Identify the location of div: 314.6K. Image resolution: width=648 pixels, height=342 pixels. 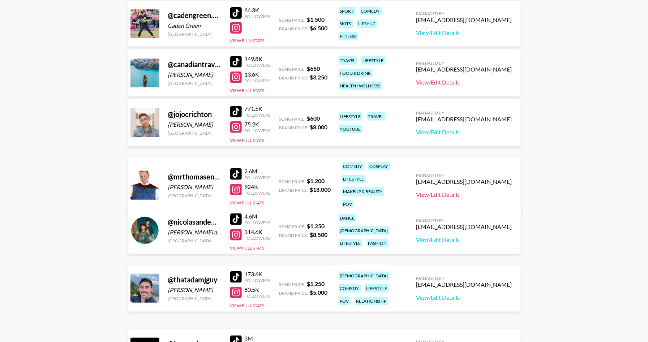
(258, 232).